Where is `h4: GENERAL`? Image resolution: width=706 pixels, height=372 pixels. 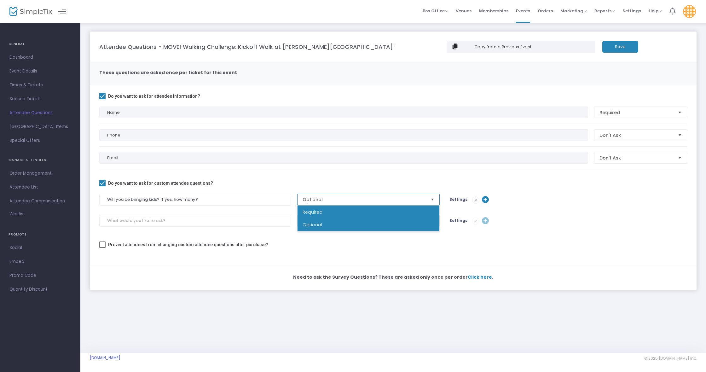 h4: GENERAL is located at coordinates (40, 44).